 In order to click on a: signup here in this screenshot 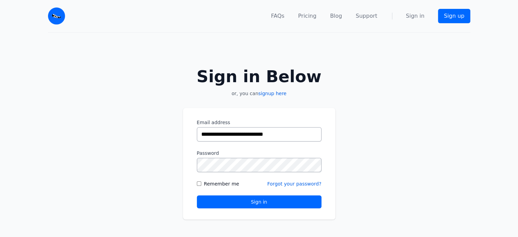, I will do `click(272, 93)`.